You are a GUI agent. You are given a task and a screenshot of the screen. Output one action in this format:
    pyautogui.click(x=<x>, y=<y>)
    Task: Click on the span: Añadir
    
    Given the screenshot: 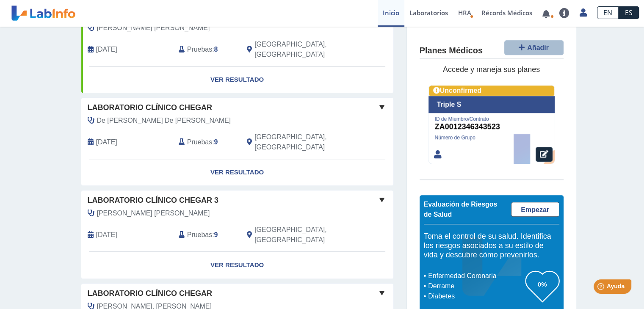 What is the action you would take?
    pyautogui.click(x=537, y=48)
    